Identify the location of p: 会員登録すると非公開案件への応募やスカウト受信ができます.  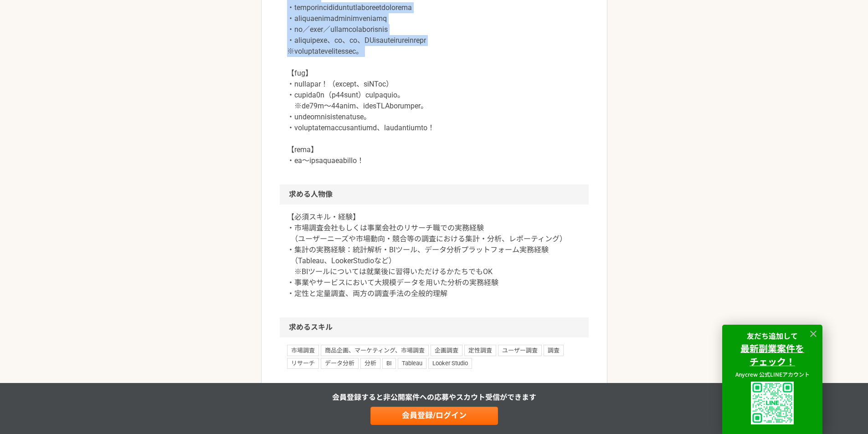
(434, 398).